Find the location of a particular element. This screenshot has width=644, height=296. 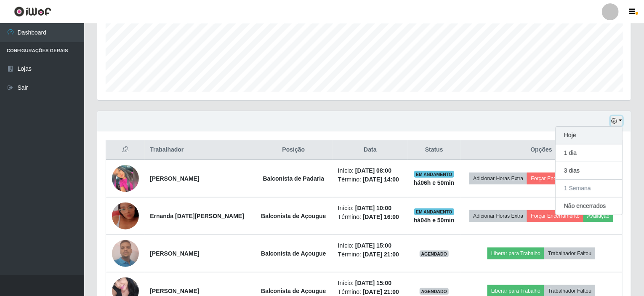

button: Hoje is located at coordinates (589, 136).